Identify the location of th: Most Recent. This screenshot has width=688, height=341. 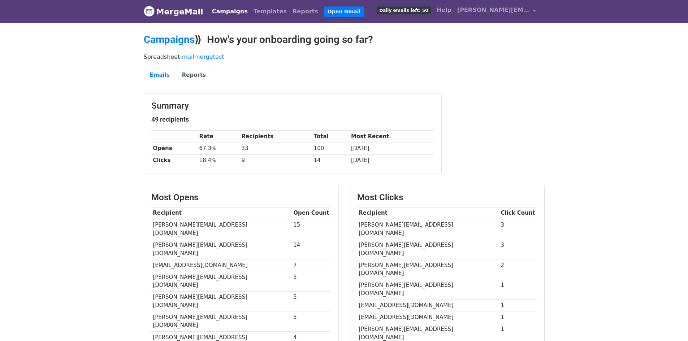
(391, 136).